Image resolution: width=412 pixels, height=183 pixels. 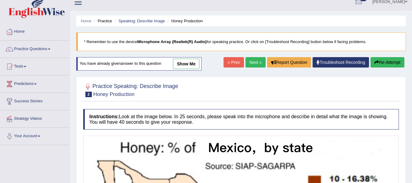 I want to click on button: Re-Attempt, so click(x=387, y=62).